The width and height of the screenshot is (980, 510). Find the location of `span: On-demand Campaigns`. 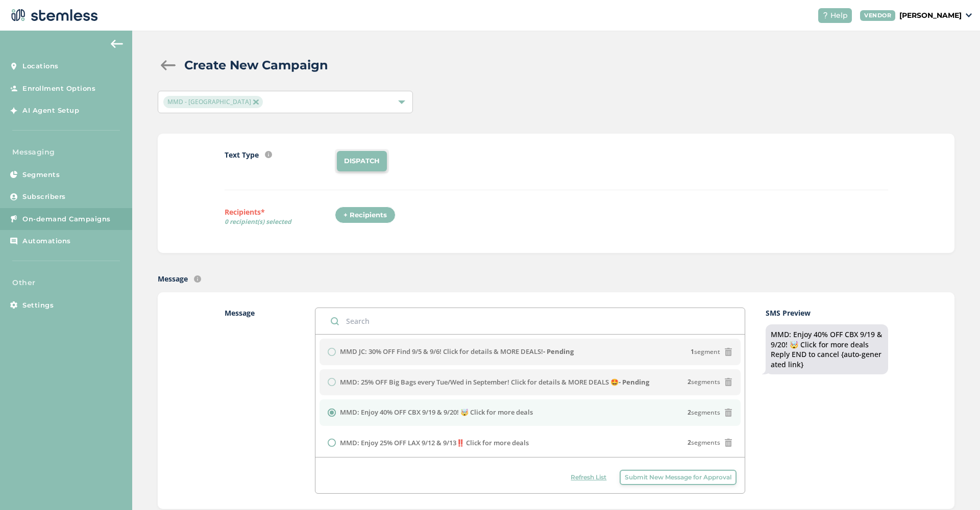

span: On-demand Campaigns is located at coordinates (66, 219).